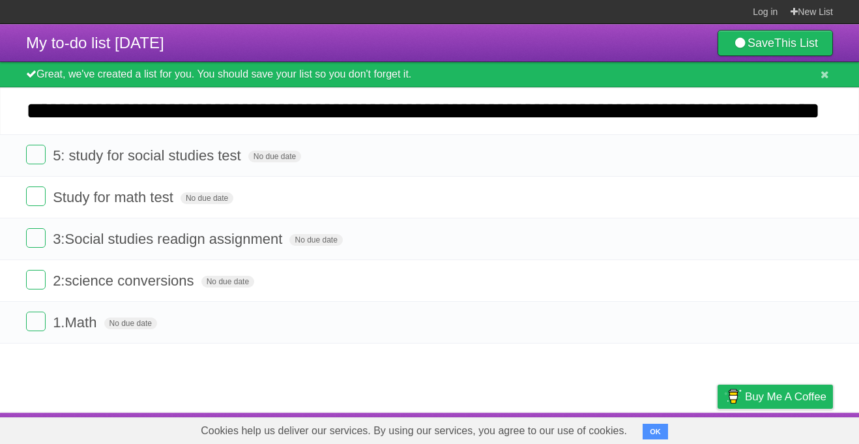 The height and width of the screenshot is (444, 859). What do you see at coordinates (115, 197) in the screenshot?
I see `span: Study for math test` at bounding box center [115, 197].